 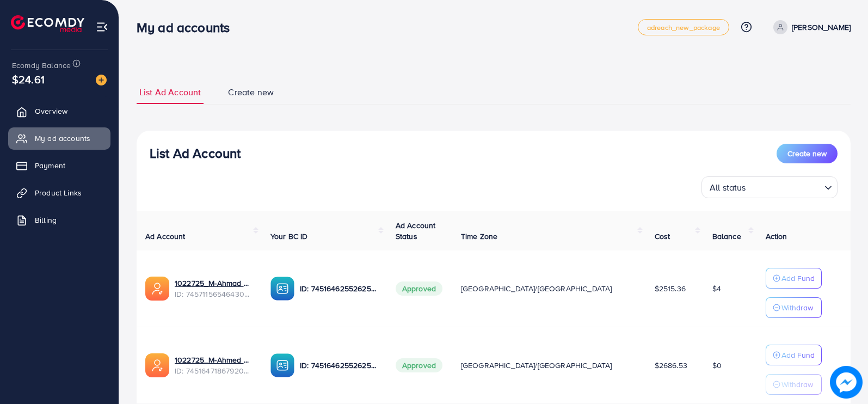 I want to click on span: All status, so click(x=728, y=188).